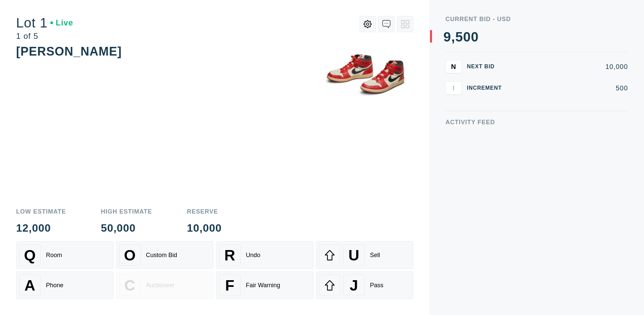 The width and height of the screenshot is (644, 315). What do you see at coordinates (127, 211) in the screenshot?
I see `div: High Estimate` at bounding box center [127, 211].